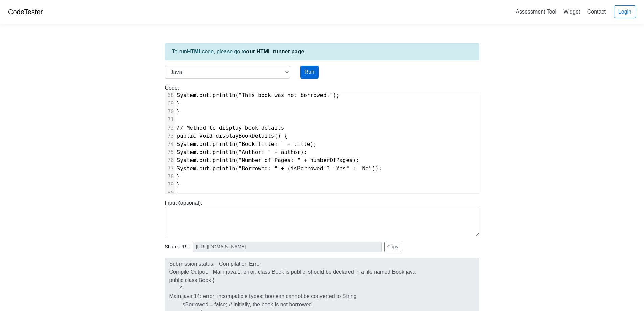 The height and width of the screenshot is (311, 644). I want to click on div: 73, so click(170, 136).